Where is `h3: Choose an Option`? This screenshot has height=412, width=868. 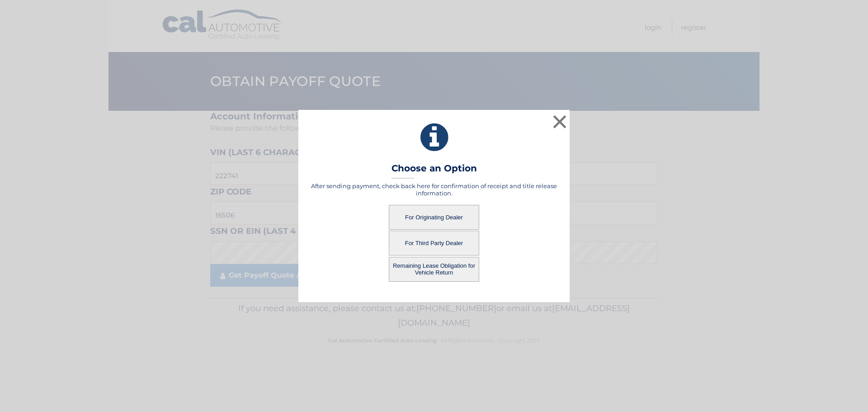 h3: Choose an Option is located at coordinates (434, 171).